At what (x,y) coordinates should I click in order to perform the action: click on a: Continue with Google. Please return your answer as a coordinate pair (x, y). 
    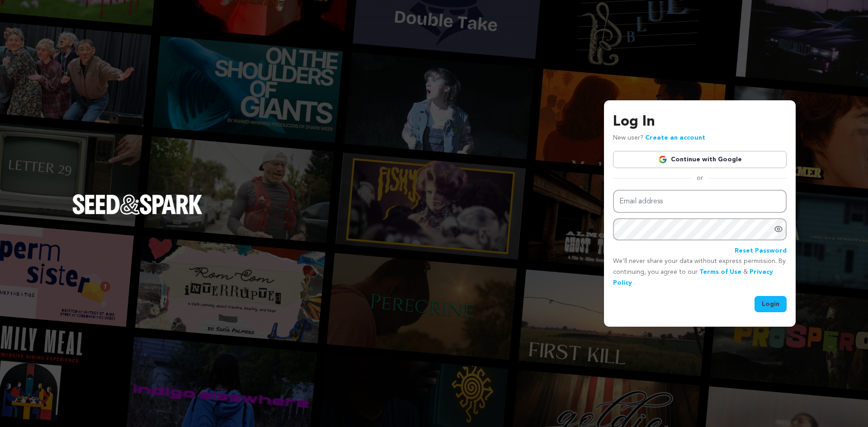
    Looking at the image, I should click on (701, 160).